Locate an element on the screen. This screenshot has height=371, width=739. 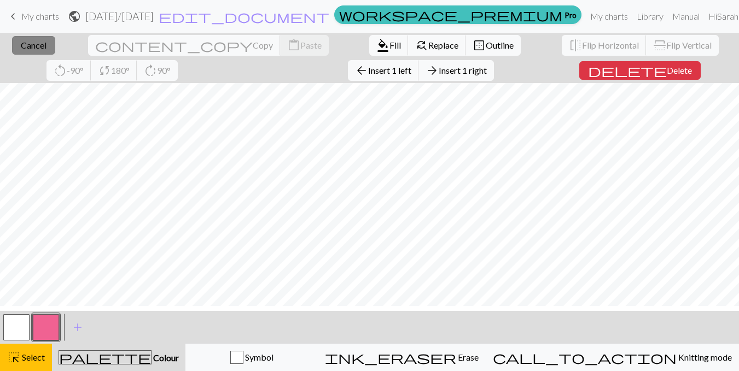
a: Manual is located at coordinates (686, 16).